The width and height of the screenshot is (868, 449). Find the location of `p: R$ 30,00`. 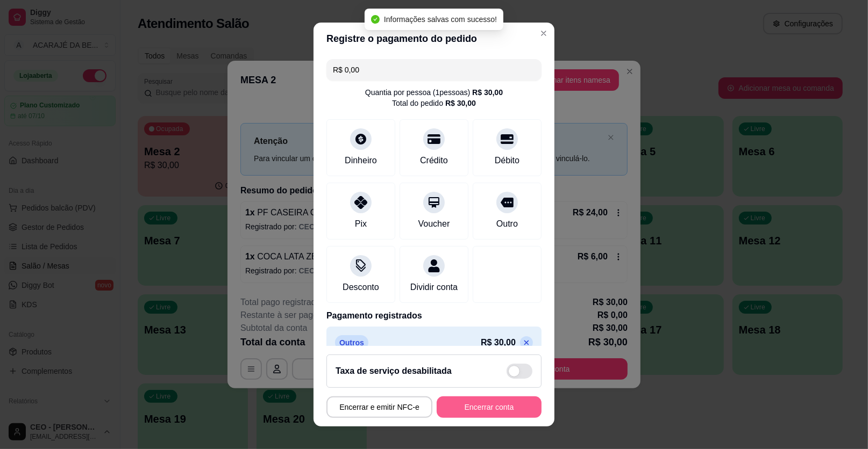

p: R$ 30,00 is located at coordinates (498, 343).